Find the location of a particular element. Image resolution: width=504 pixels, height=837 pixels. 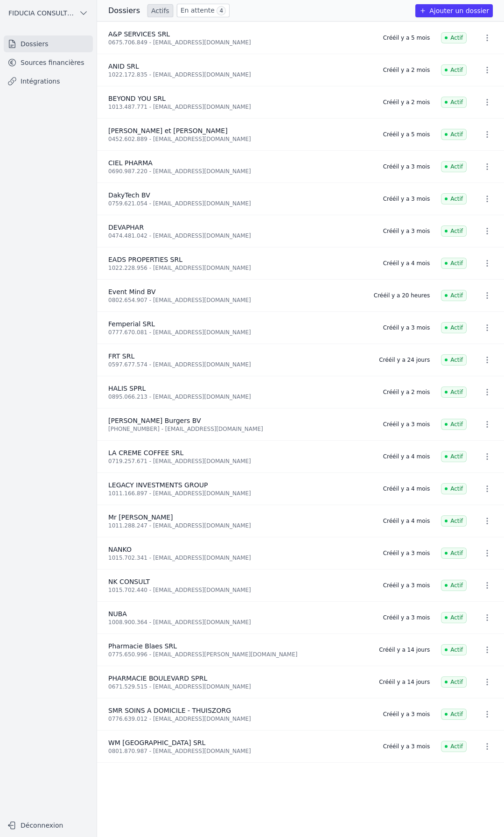

h3: Dossiers is located at coordinates (124, 11).